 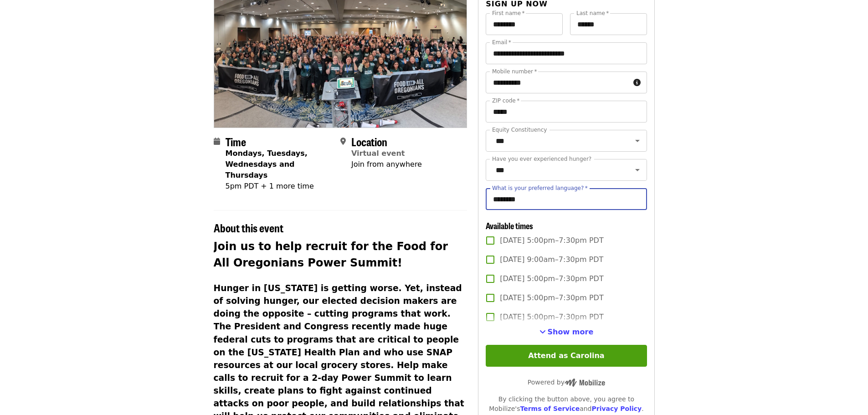 I want to click on input: First name, so click(x=524, y=24).